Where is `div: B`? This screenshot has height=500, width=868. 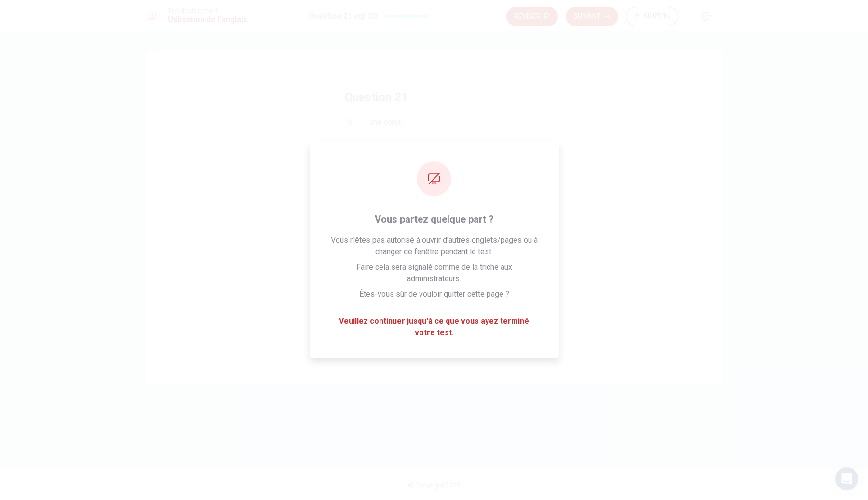
div: B is located at coordinates (357, 188).